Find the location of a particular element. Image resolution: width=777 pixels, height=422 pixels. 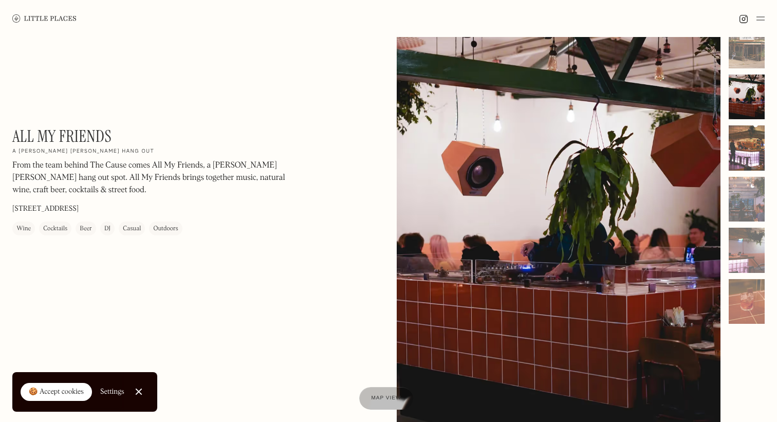

div: Beer is located at coordinates (86, 229).